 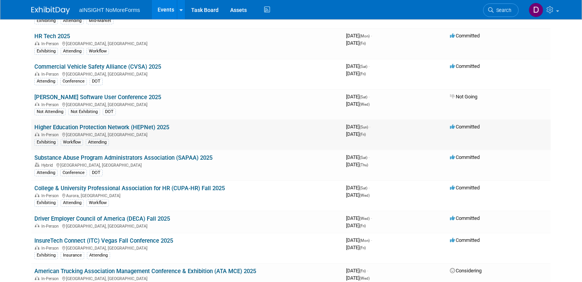 What do you see at coordinates (100, 21) in the screenshot?
I see `div: Mid-Market` at bounding box center [100, 21].